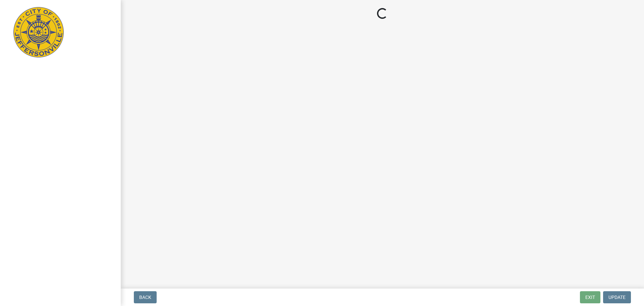 The height and width of the screenshot is (306, 644). Describe the element at coordinates (590, 297) in the screenshot. I see `button: Exit` at that location.